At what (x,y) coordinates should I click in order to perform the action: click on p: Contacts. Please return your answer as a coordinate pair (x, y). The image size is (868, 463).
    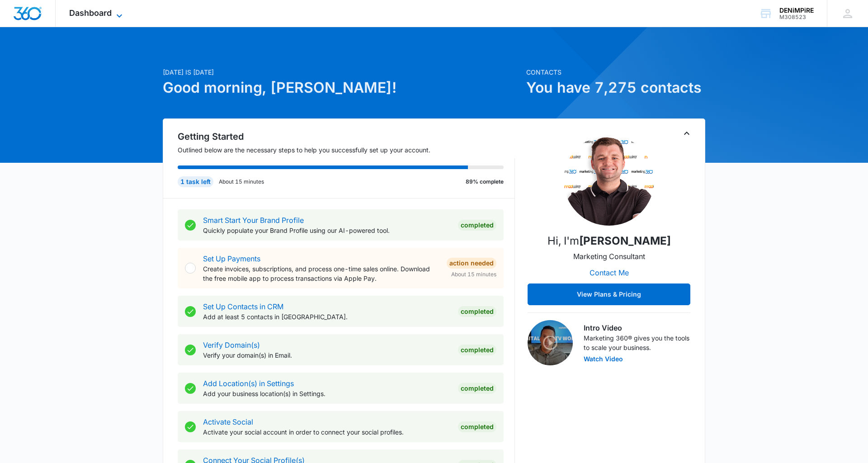
    Looking at the image, I should click on (615, 72).